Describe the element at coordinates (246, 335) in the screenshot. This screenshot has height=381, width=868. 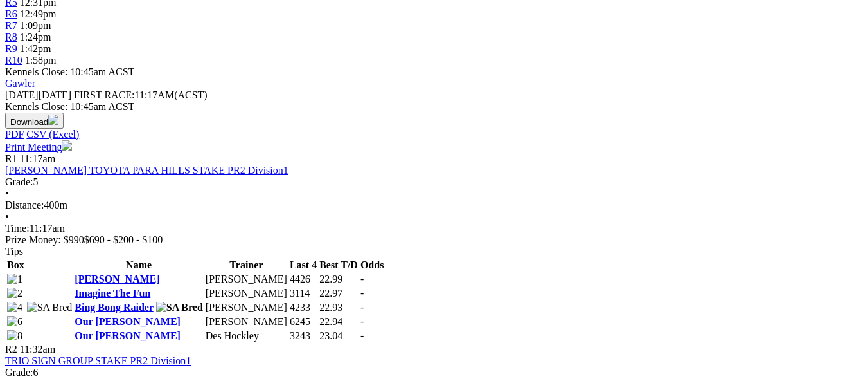
I see `td: Des Hockley` at that location.